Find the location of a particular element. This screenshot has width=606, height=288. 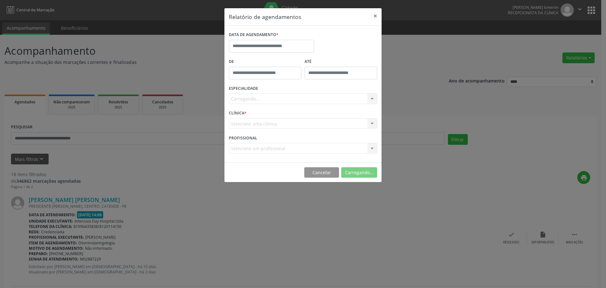

label: PROFISSIONAL is located at coordinates (243, 138).